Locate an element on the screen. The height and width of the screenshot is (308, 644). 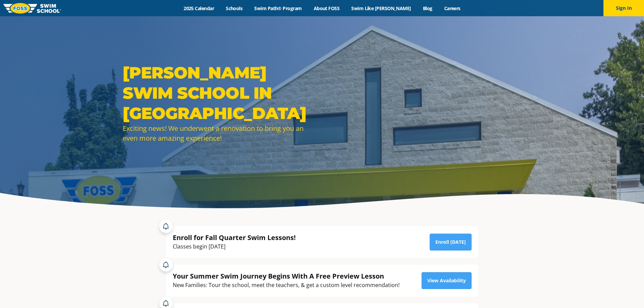
a: Swim Path® Program is located at coordinates (278, 8).